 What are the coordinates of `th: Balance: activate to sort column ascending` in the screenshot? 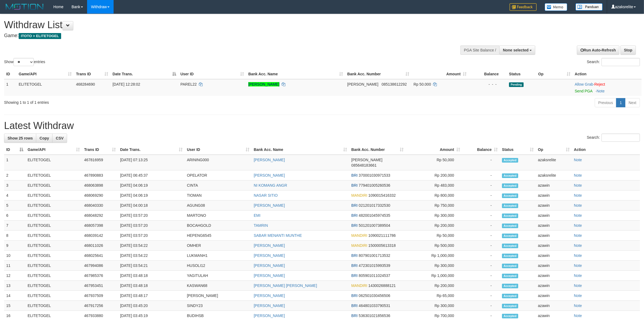 It's located at (481, 150).